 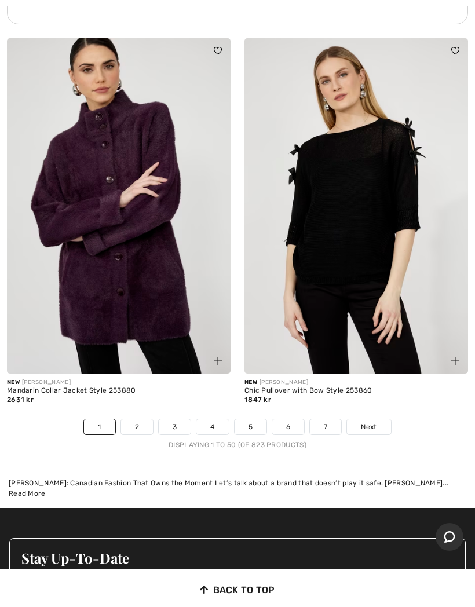 I want to click on span: Next, so click(x=368, y=427).